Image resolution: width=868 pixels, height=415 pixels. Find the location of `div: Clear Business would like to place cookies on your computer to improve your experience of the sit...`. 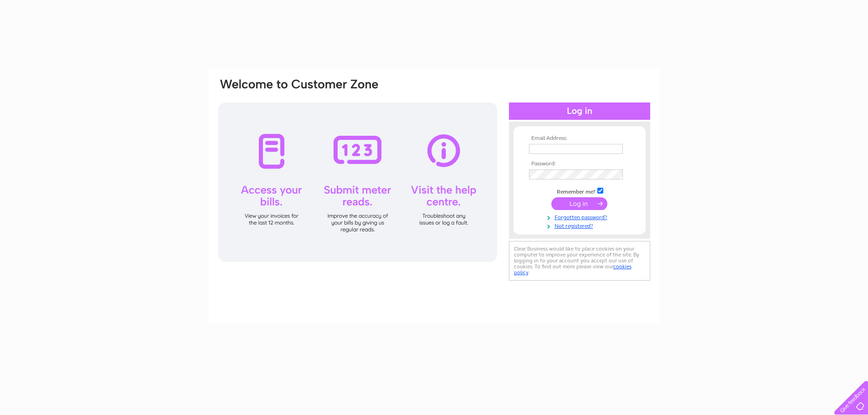

div: Clear Business would like to place cookies on your computer to improve your experience of the sit... is located at coordinates (579, 261).